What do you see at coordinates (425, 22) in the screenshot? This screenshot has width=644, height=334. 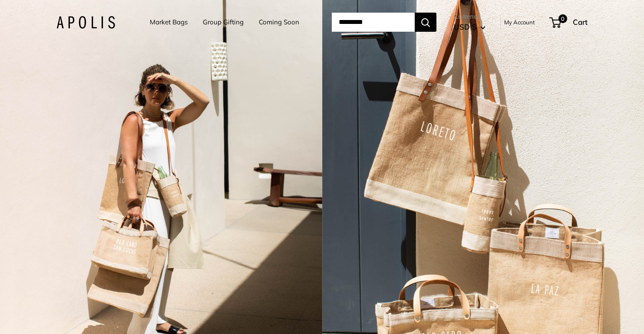 I see `button: Search` at bounding box center [425, 22].